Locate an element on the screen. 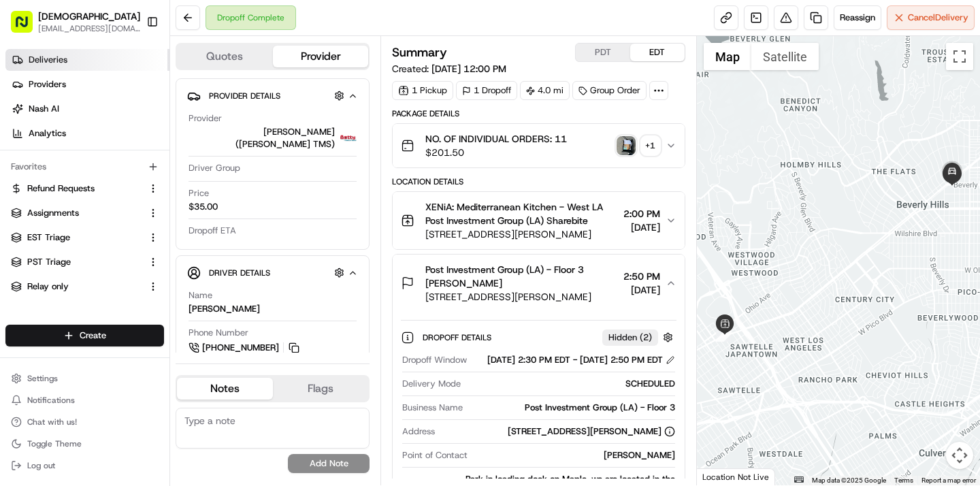 This screenshot has width=980, height=486. span: Providers is located at coordinates (47, 84).